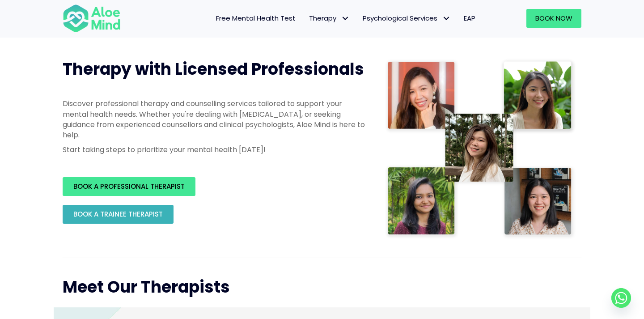 This screenshot has height=319, width=644. I want to click on a: Free Mental Health Test, so click(256, 18).